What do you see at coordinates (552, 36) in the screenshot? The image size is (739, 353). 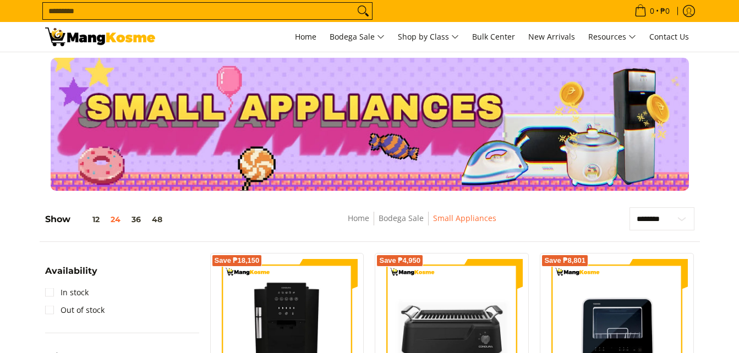 I see `span: New Arrivals` at bounding box center [552, 36].